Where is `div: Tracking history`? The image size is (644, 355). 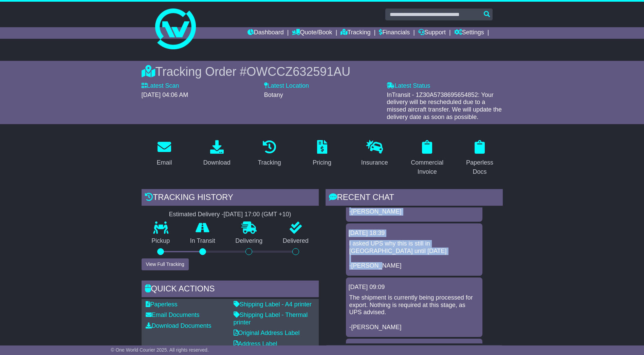
div: Tracking history is located at coordinates (230, 198).